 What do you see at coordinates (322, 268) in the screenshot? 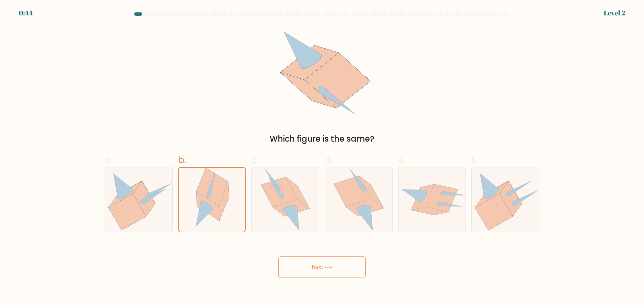
I see `button: Next` at bounding box center [322, 268].